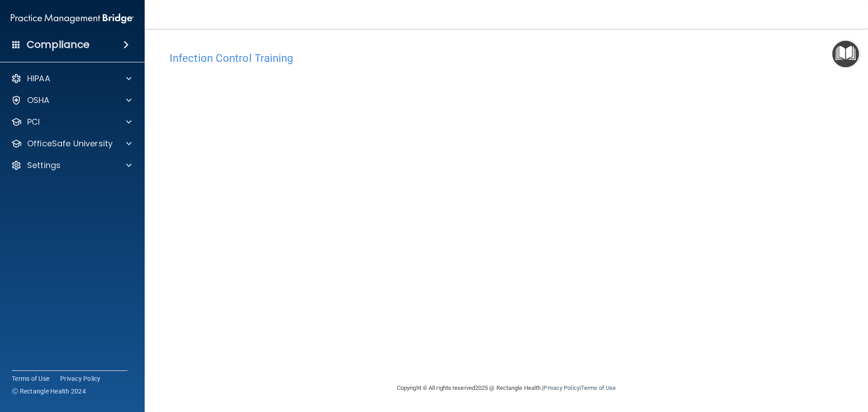 This screenshot has width=868, height=412. What do you see at coordinates (71, 165) in the screenshot?
I see `a: Settings` at bounding box center [71, 165].